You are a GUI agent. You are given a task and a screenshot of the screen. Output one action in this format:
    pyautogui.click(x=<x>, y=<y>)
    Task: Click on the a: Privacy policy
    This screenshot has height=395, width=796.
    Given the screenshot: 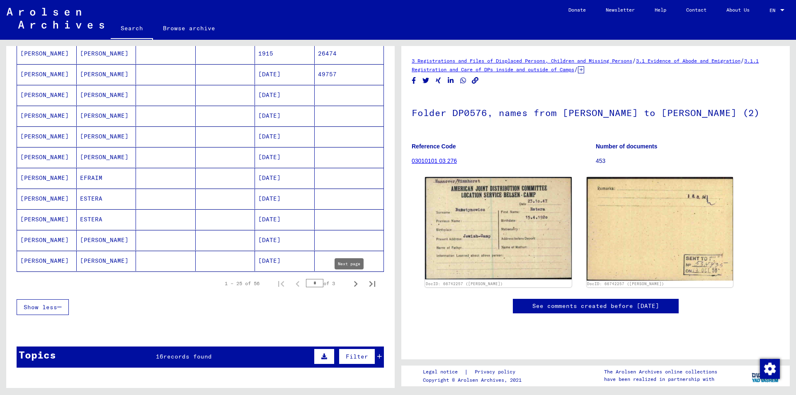 What is the action you would take?
    pyautogui.click(x=496, y=372)
    